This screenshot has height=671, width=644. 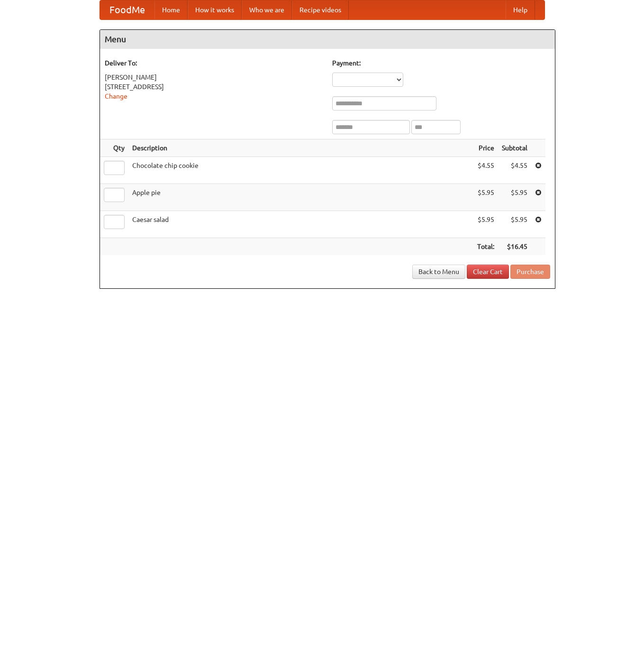 I want to click on a: Help, so click(x=521, y=10).